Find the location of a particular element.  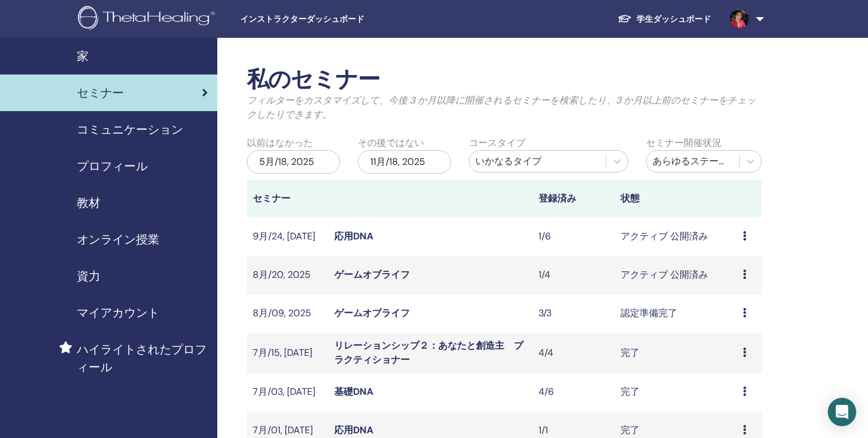

img: default.jpg is located at coordinates (739, 19).